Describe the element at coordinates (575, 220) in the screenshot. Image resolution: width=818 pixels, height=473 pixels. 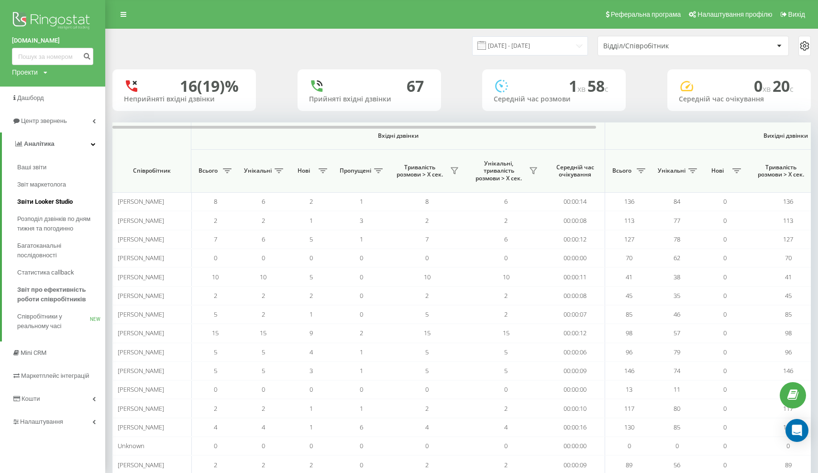
I see `td: 00:00:08` at that location.